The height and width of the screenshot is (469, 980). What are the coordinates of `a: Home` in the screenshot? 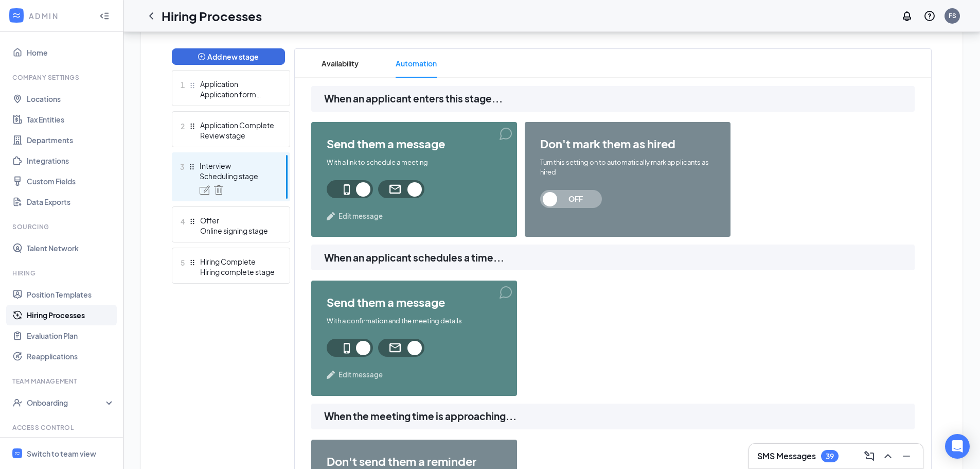 It's located at (70, 52).